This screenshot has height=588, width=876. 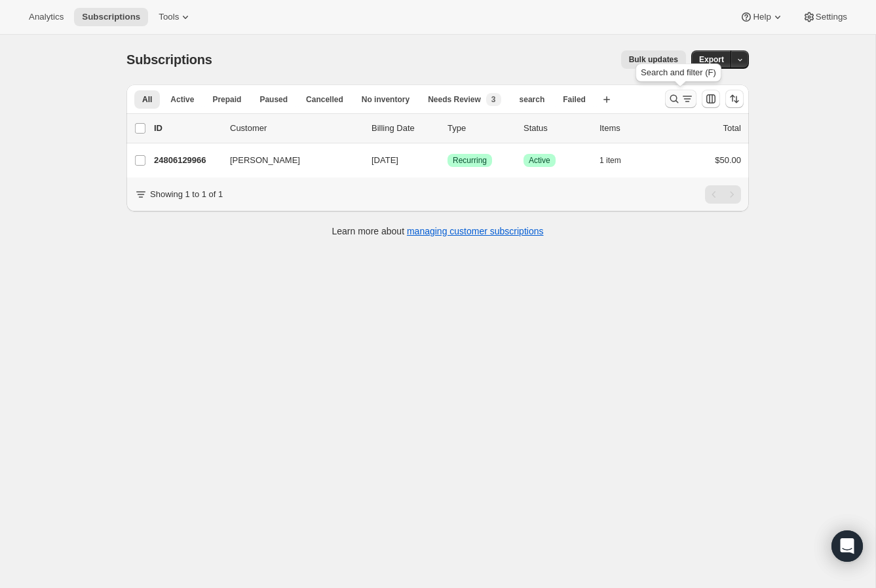 What do you see at coordinates (475, 231) in the screenshot?
I see `a: managing customer subscriptions` at bounding box center [475, 231].